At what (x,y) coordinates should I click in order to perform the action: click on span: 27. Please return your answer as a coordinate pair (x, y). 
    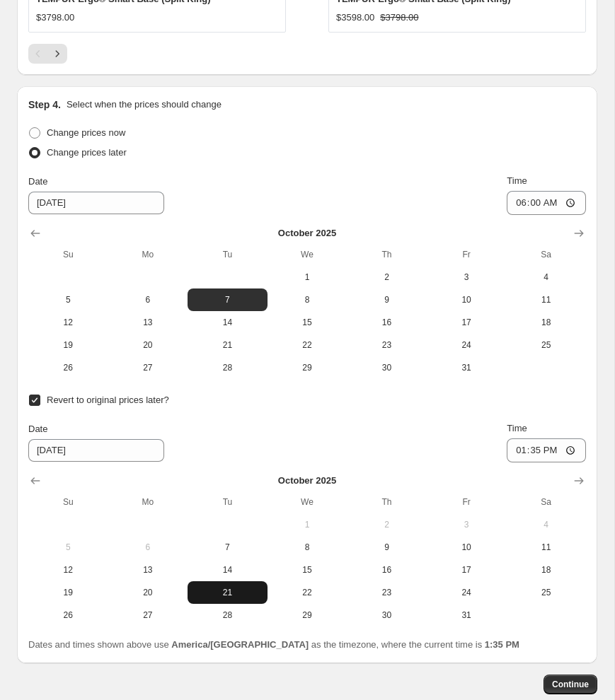
    Looking at the image, I should click on (148, 615).